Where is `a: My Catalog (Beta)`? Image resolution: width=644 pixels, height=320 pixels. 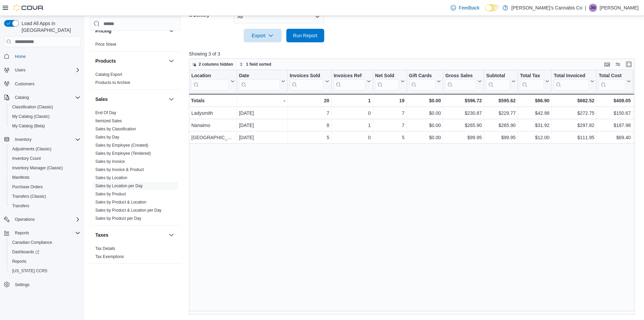
a: My Catalog (Beta) is located at coordinates (28, 126).